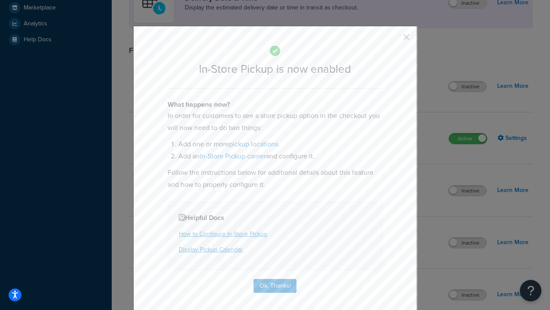 The image size is (550, 310). What do you see at coordinates (280, 156) in the screenshot?
I see `li: Add an and configure it.` at bounding box center [280, 156].